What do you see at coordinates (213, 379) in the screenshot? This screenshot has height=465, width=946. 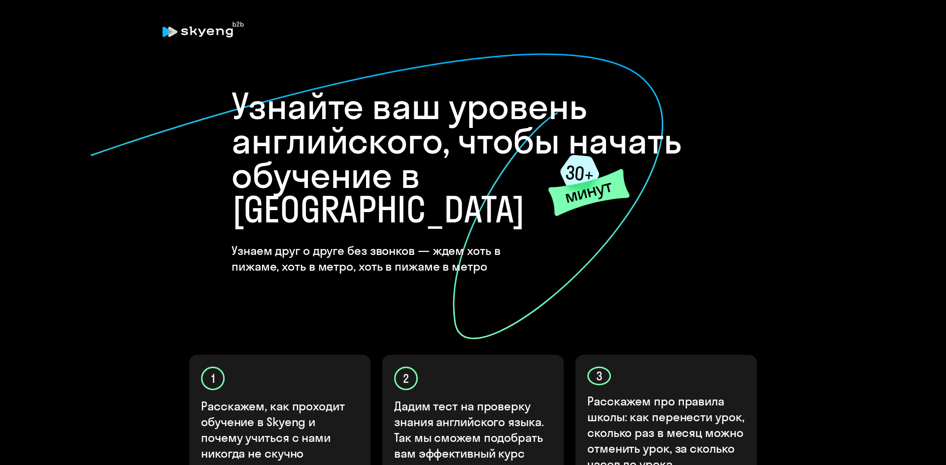 I see `div: 1` at bounding box center [213, 379].